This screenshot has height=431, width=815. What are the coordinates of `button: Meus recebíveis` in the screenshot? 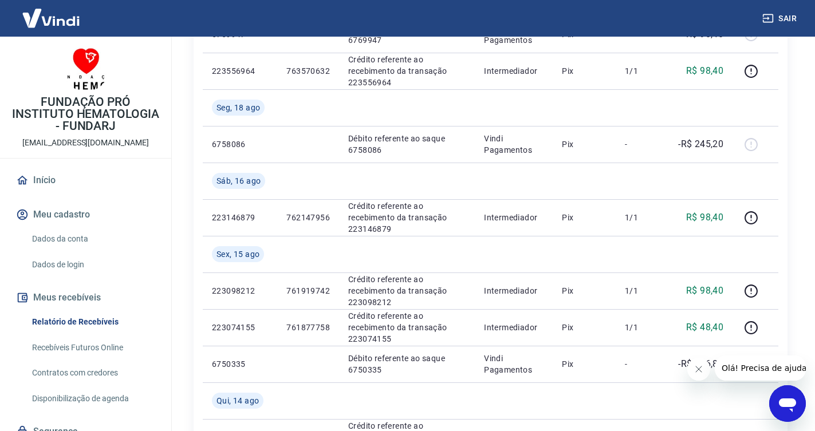 It's located at (85, 298).